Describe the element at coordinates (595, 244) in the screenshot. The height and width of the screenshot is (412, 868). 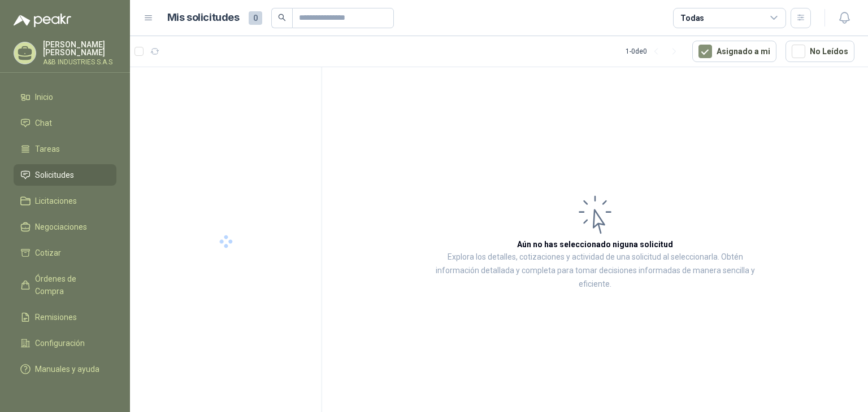
I see `h3: Aún no has seleccionado niguna solicitud` at that location.